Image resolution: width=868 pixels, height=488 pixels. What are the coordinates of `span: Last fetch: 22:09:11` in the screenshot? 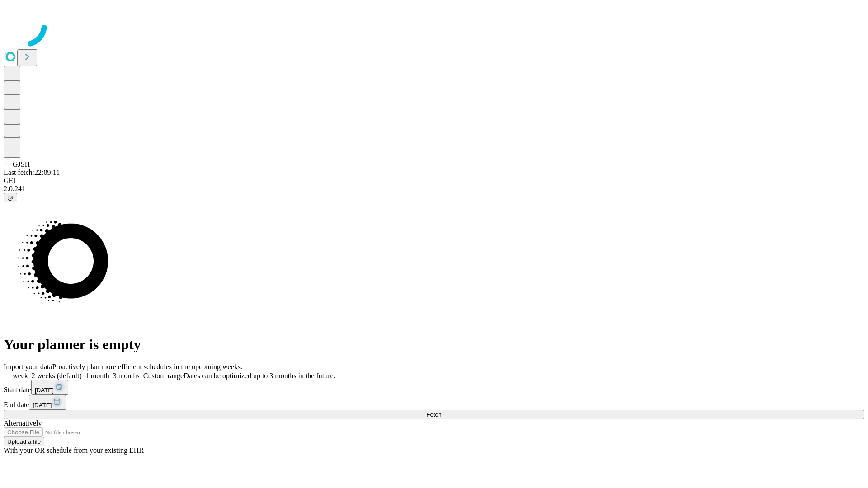 It's located at (32, 172).